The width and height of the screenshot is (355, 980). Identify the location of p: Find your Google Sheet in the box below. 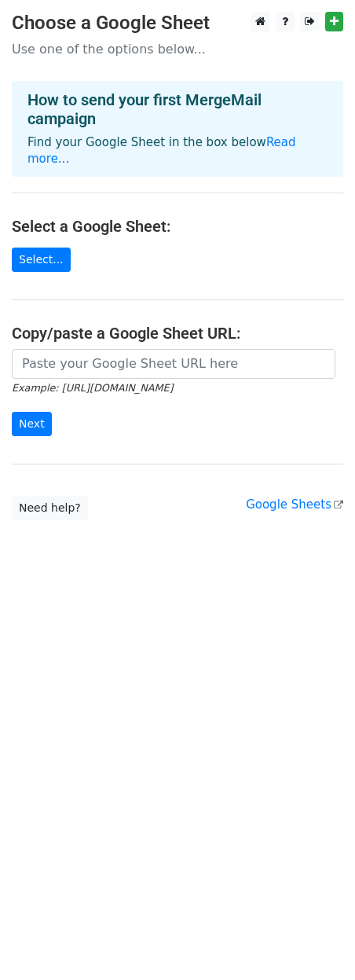
(177, 151).